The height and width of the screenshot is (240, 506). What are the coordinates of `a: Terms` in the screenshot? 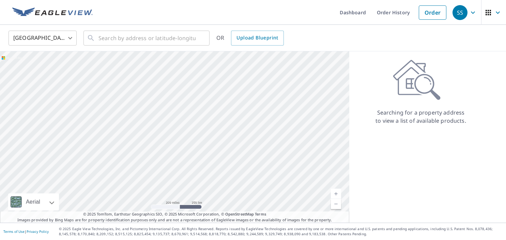 It's located at (260, 214).